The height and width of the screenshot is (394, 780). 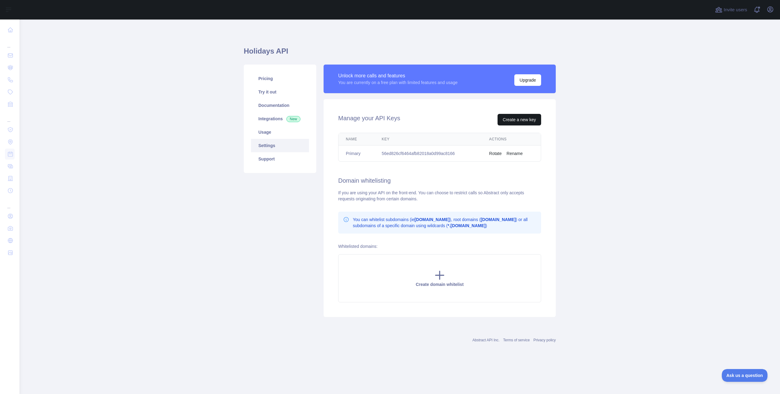 What do you see at coordinates (400, 54) in the screenshot?
I see `h1: Holidays API` at bounding box center [400, 54].